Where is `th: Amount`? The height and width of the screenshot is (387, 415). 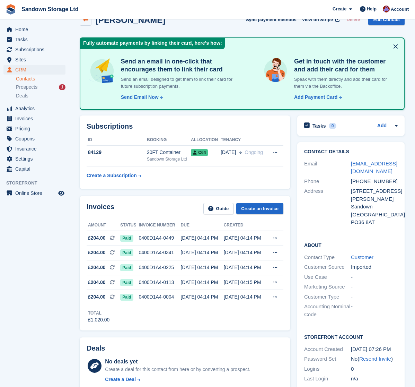
th: Amount is located at coordinates (103, 225).